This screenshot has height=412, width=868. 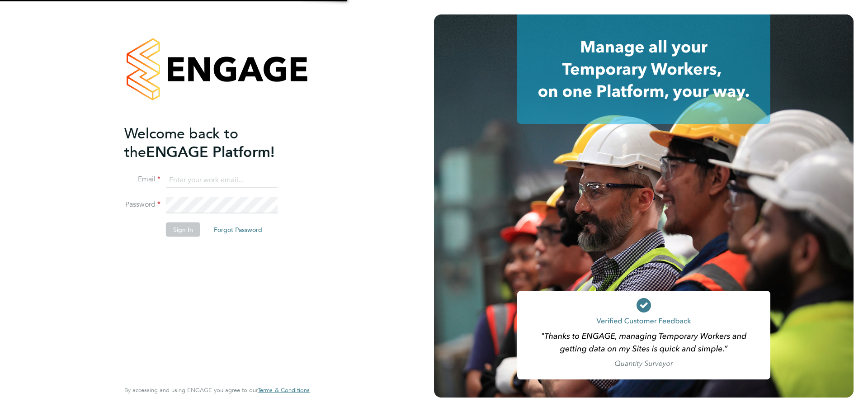 I want to click on label: Password, so click(x=142, y=204).